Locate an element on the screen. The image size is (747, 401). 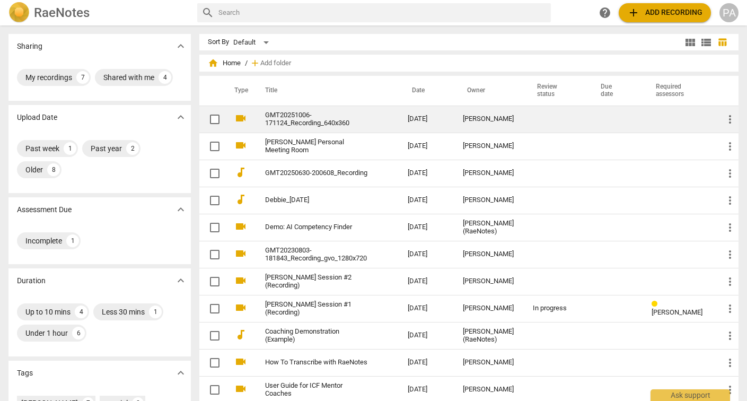
span: Add folder is located at coordinates (276, 63).